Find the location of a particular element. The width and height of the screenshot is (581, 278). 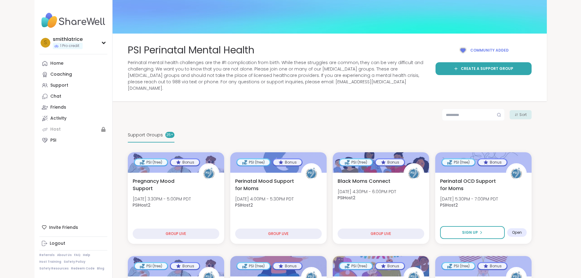

span: s is located at coordinates (45, 43).